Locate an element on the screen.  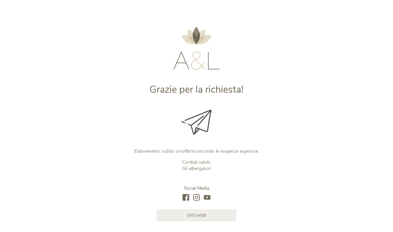
span: sito web is located at coordinates (196, 215).